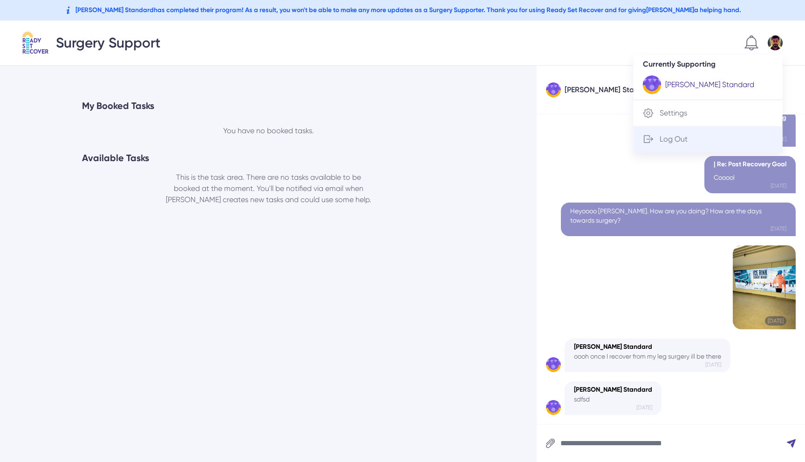  Describe the element at coordinates (268, 189) in the screenshot. I see `div: This is the task area. There are no tasks available to be booked at the moment. You'll be notifie...` at that location.